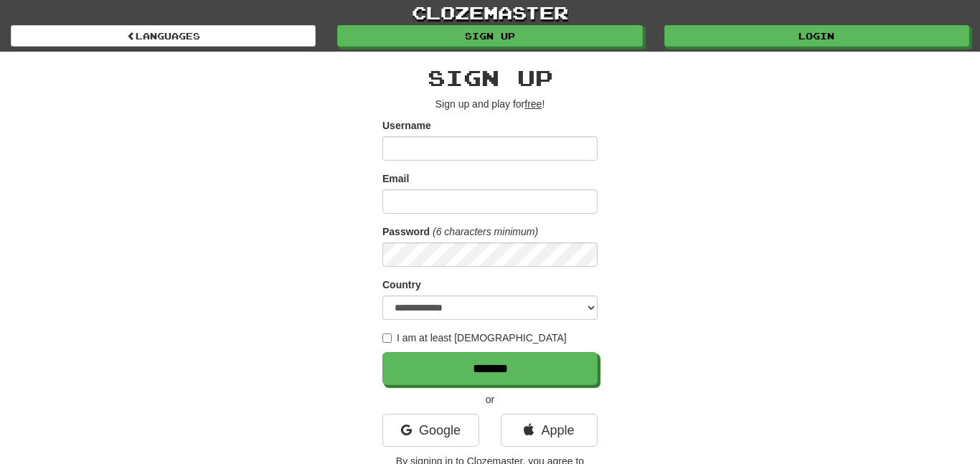  What do you see at coordinates (490, 36) in the screenshot?
I see `a: Sign up` at bounding box center [490, 36].